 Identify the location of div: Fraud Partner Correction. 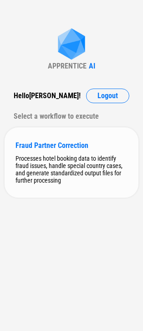
(72, 145).